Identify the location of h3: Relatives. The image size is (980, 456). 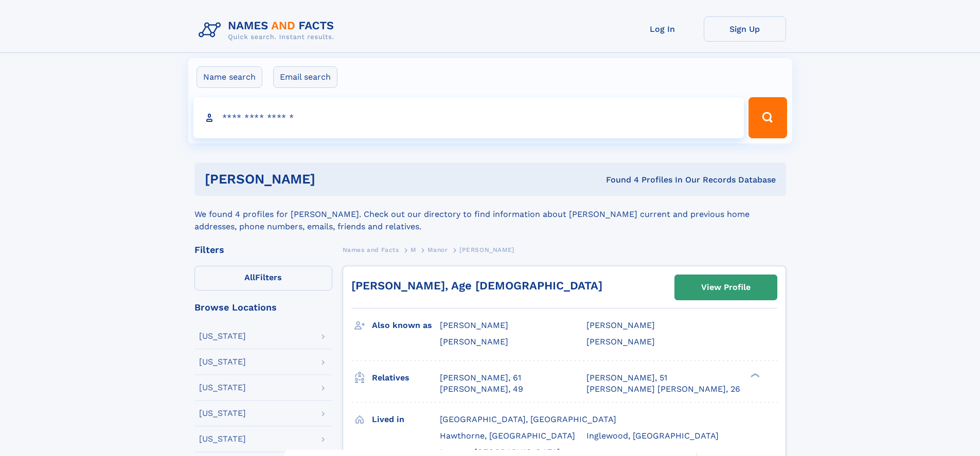
(406, 378).